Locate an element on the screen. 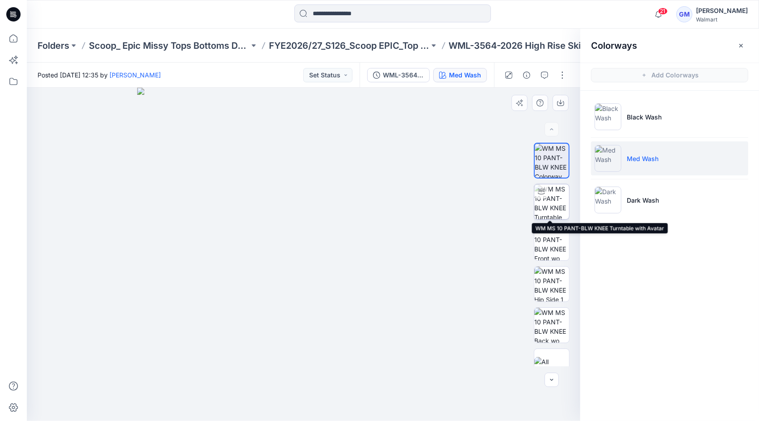 The height and width of the screenshot is (421, 759). img: WM MS 10 PANT-BLW KNEE Colorway wo Avatar is located at coordinates (552, 160).